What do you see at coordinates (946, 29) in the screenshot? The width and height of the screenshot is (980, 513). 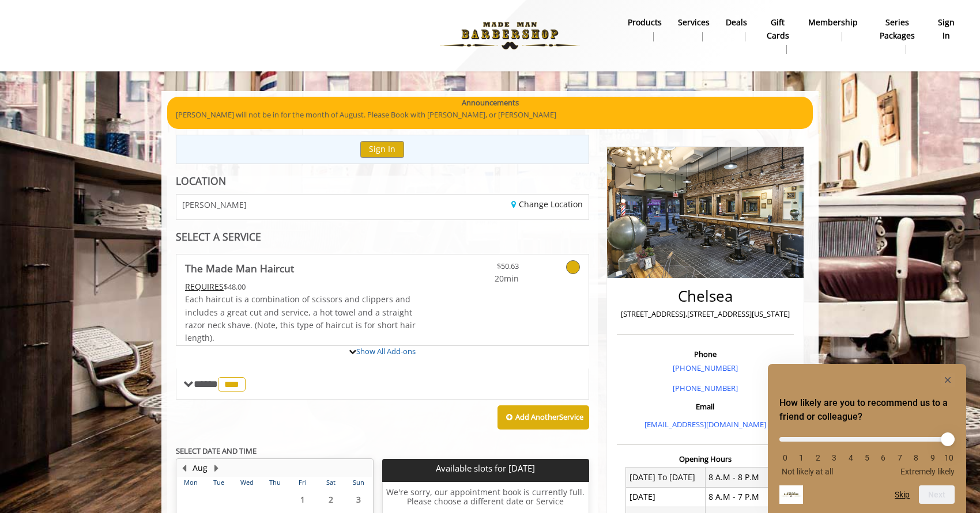 I see `b: sign in` at bounding box center [946, 29].